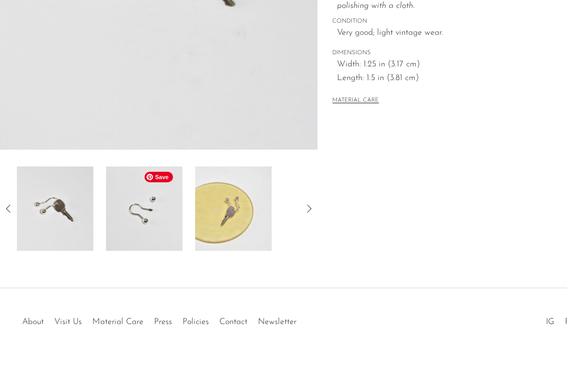  I want to click on a: Material Care, so click(118, 322).